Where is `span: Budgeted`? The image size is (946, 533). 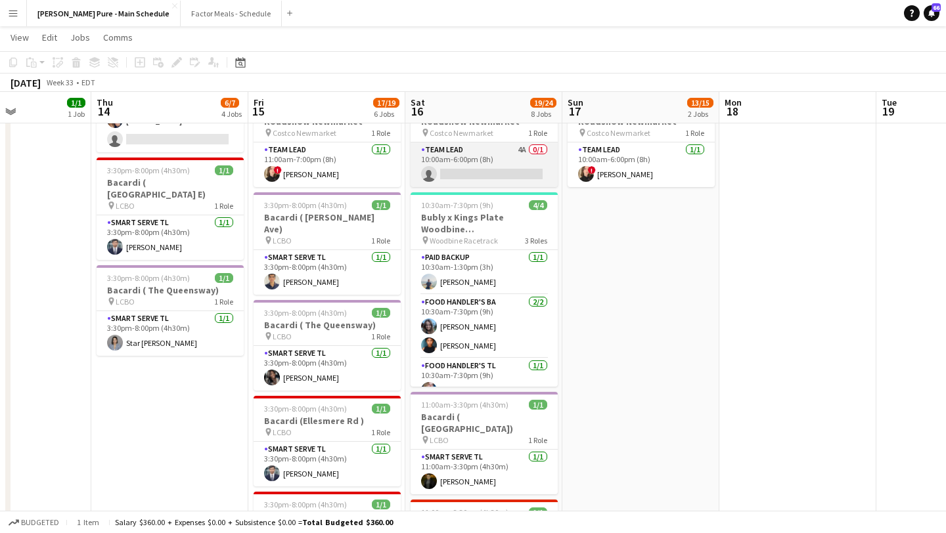 span: Budgeted is located at coordinates (40, 523).